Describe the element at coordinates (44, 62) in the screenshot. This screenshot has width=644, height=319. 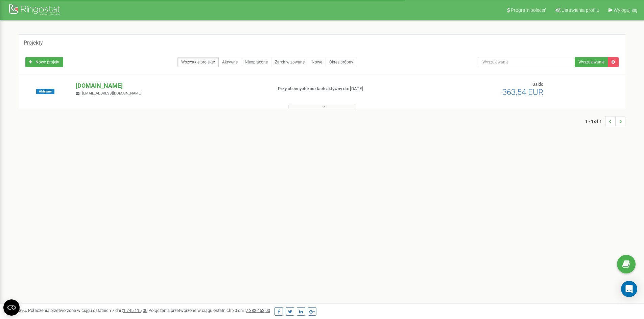
I see `a: Nowy projekt` at that location.